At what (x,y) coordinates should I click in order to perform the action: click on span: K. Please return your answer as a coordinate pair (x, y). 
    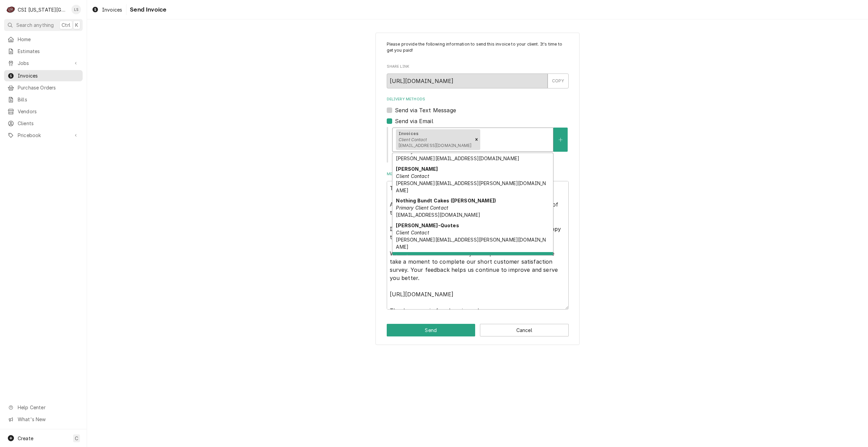
    Looking at the image, I should click on (77, 25).